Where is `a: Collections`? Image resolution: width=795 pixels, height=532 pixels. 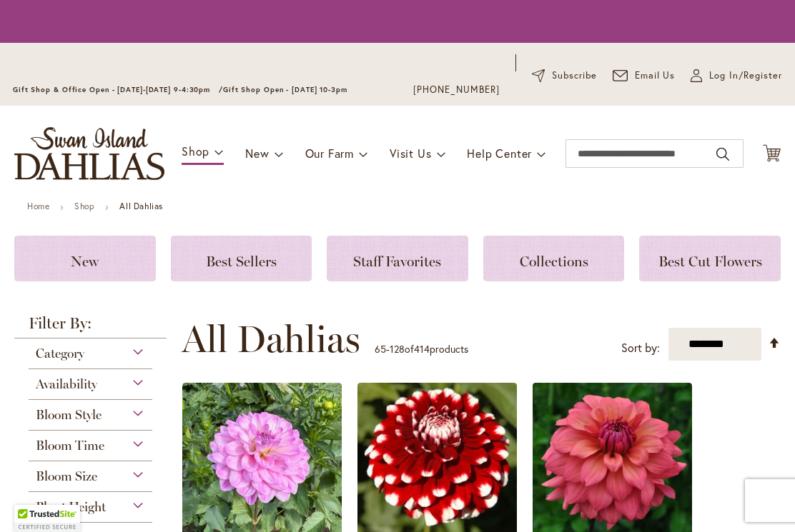
a: Collections is located at coordinates (554, 258).